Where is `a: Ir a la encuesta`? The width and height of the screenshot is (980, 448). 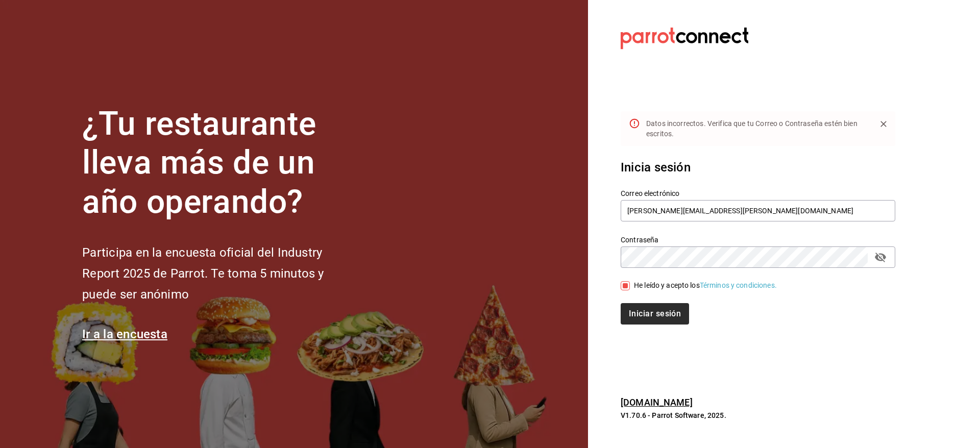
a: Ir a la encuesta is located at coordinates (125, 334).